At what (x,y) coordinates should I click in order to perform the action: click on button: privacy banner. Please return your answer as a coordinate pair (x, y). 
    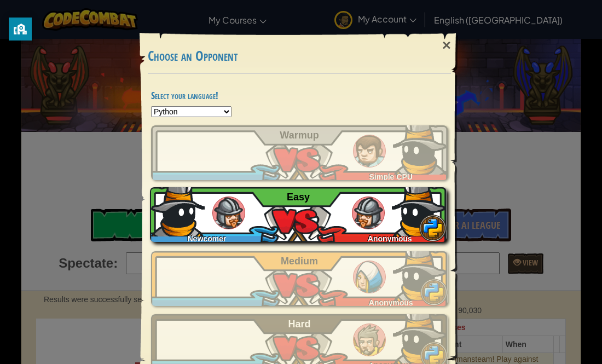
    Looking at the image, I should click on (21, 29).